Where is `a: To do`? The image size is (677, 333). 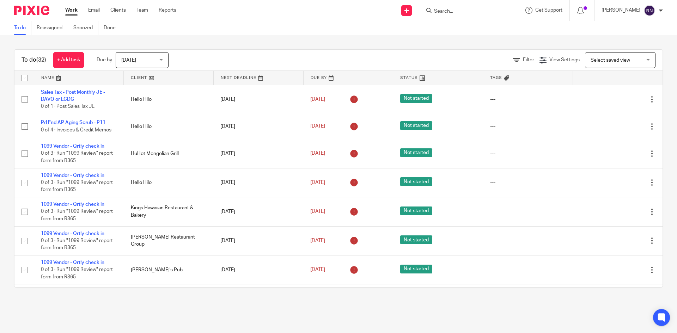 a: To do is located at coordinates (23, 28).